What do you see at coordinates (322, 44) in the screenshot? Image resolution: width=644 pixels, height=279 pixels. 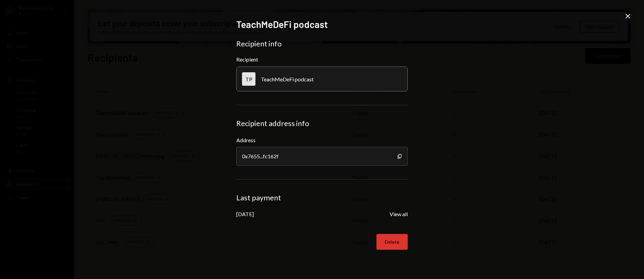 I see `div: Recipient info` at bounding box center [322, 44].